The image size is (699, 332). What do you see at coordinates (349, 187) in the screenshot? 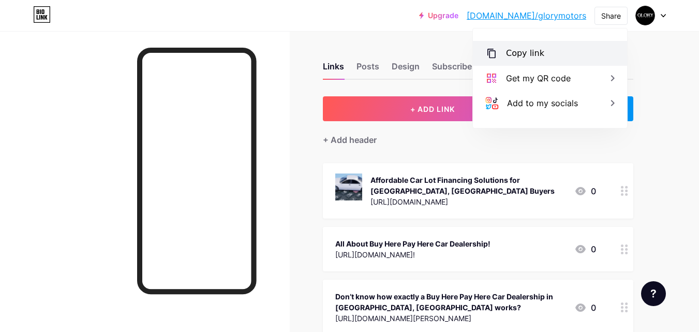
I see `img: Affordable Car Lot Financing Solutions for Fort Mill, SC Buyers` at bounding box center [349, 187].